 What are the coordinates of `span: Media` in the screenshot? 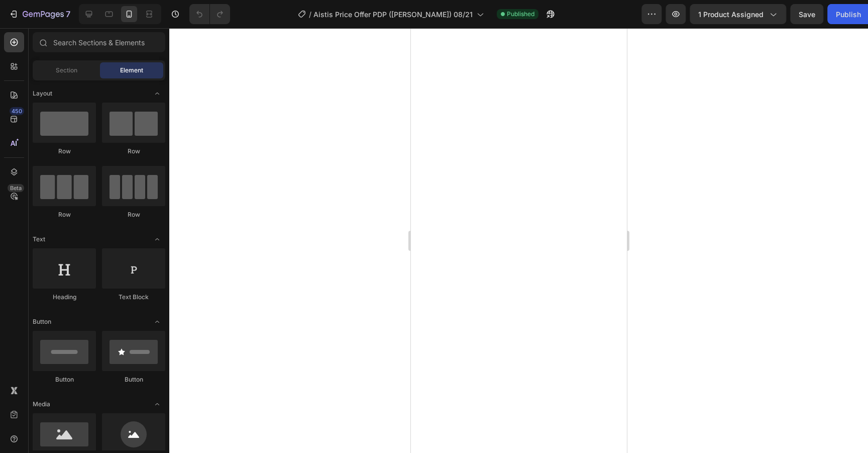 It's located at (41, 404).